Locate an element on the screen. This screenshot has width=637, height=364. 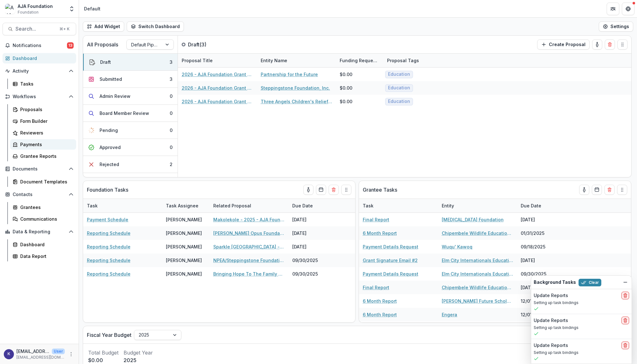
span: Documents is located at coordinates (39, 169).